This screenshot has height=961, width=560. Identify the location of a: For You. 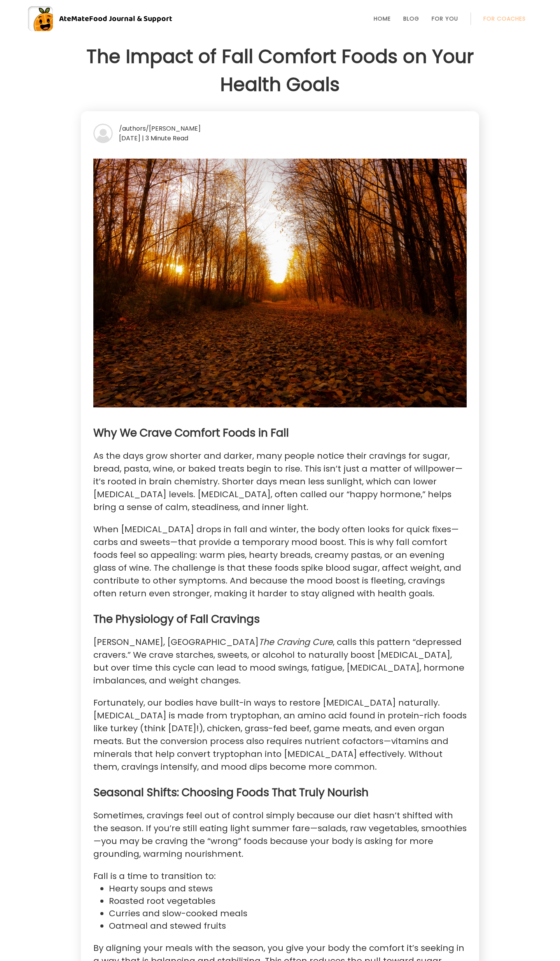
(445, 18).